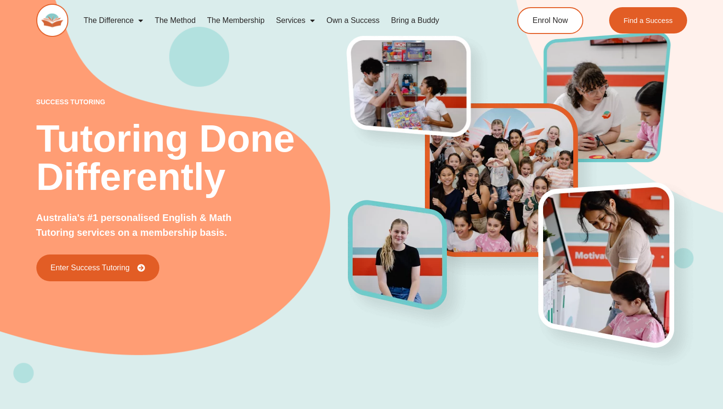 The width and height of the screenshot is (723, 409). What do you see at coordinates (352, 21) in the screenshot?
I see `a: Own a Success` at bounding box center [352, 21].